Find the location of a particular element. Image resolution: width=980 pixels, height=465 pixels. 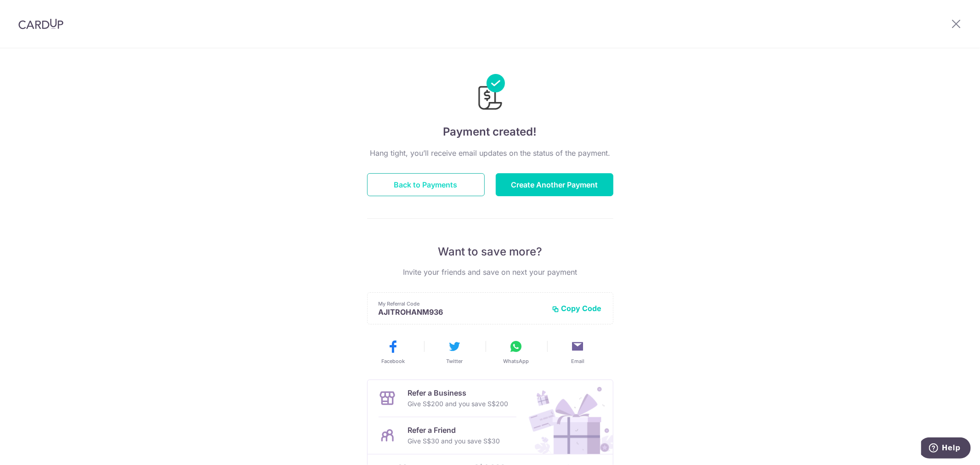

p: Invite your friends and save on next your payment is located at coordinates (490, 272).